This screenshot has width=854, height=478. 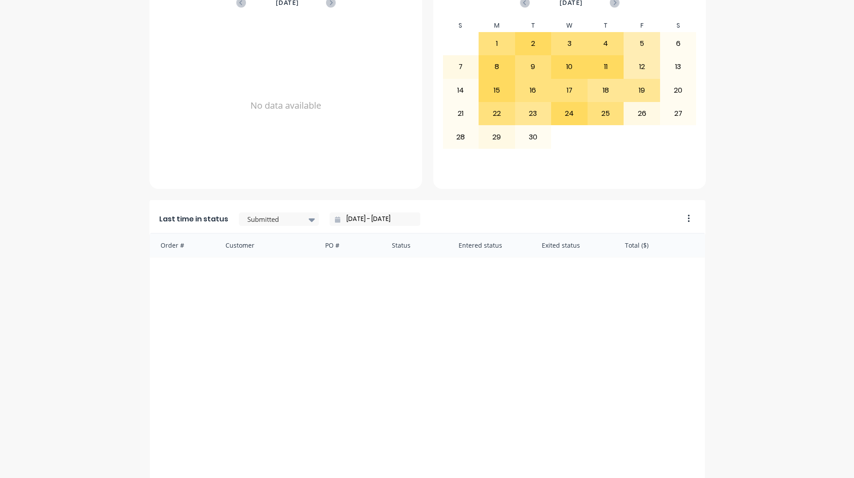 What do you see at coordinates (497, 67) in the screenshot?
I see `div: 8` at bounding box center [497, 67].